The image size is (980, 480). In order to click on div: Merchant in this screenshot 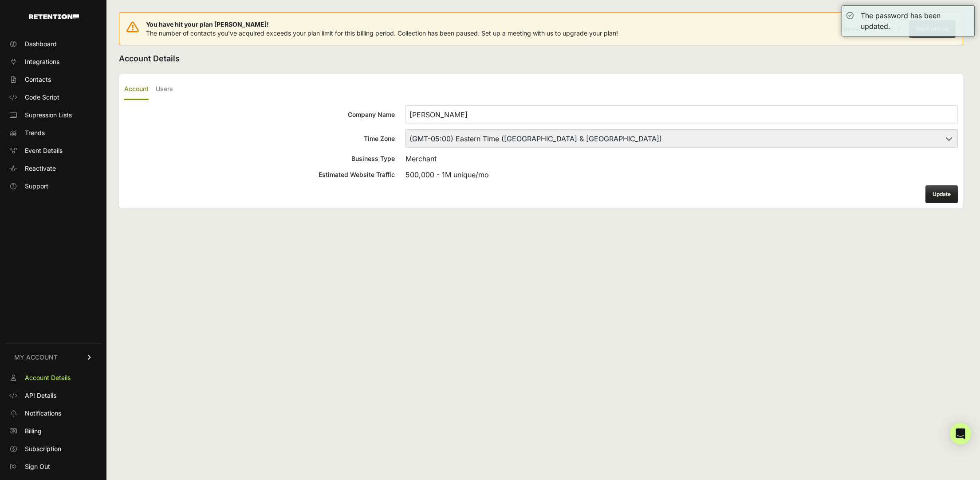, I will do `click(681, 158)`.